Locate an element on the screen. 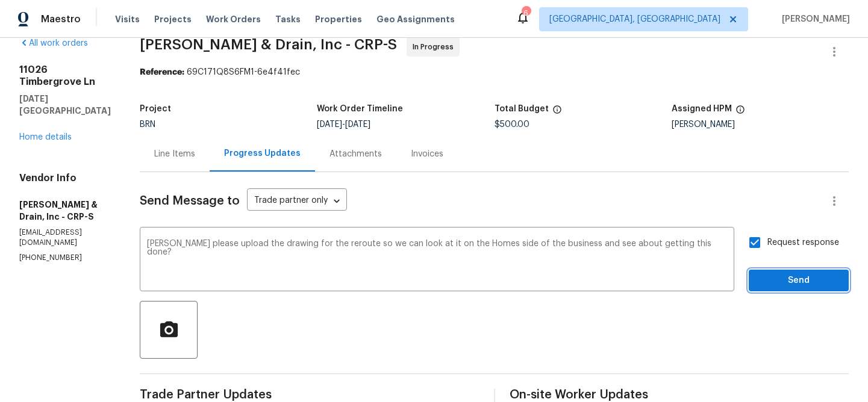  span: Work Orders is located at coordinates (233, 19).